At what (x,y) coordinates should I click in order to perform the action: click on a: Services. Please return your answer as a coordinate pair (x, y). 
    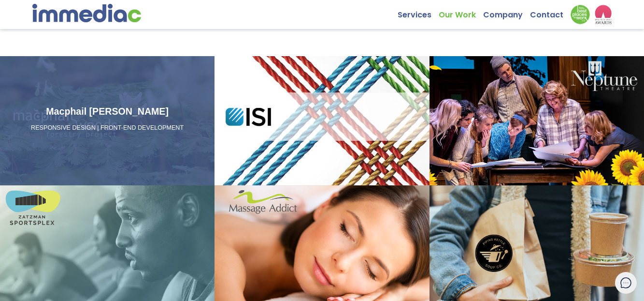
    Looking at the image, I should click on (418, 12).